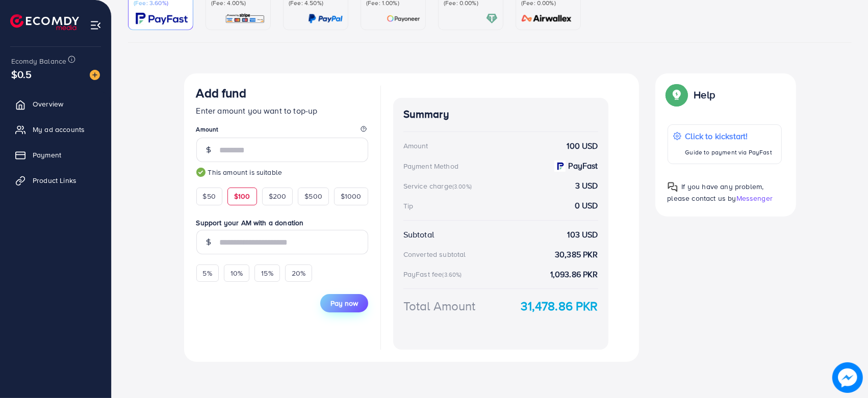  Describe the element at coordinates (754, 198) in the screenshot. I see `span: Messenger` at that location.